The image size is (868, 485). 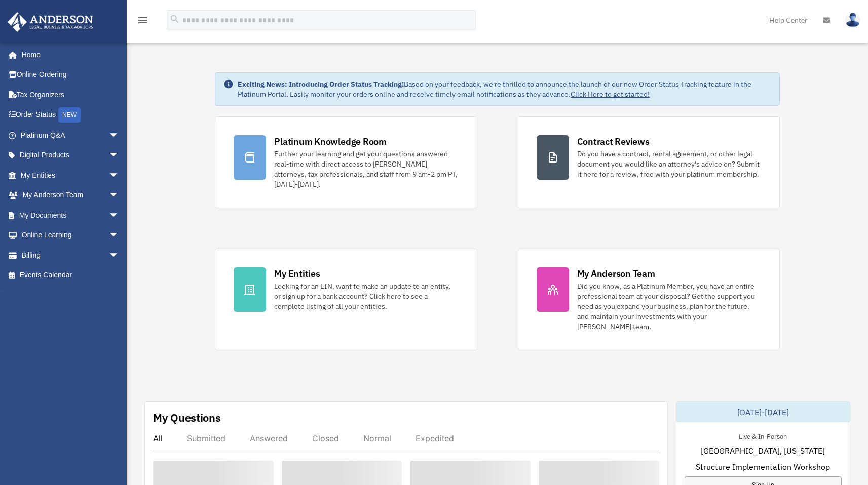 What do you see at coordinates (71, 235) in the screenshot?
I see `a: Online Learningarrow_drop_down` at bounding box center [71, 235].